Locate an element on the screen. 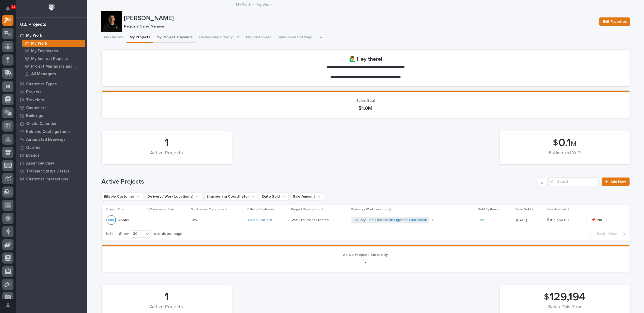 Image resolution: width=644 pixels, height=313 pixels. p: Customer Types is located at coordinates (41, 84).